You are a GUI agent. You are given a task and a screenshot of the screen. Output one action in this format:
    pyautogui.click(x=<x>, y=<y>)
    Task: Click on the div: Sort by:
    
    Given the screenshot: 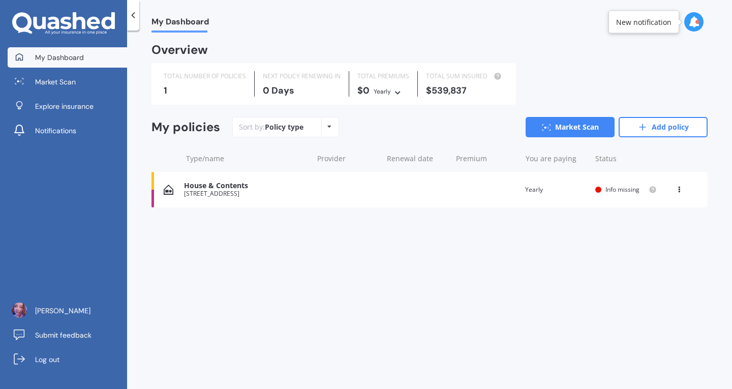 What is the action you would take?
    pyautogui.click(x=271, y=127)
    